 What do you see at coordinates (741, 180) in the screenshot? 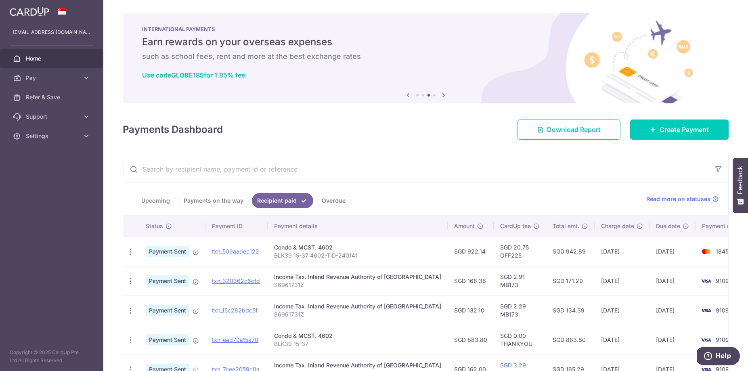
I see `span: Feedback` at bounding box center [741, 180].